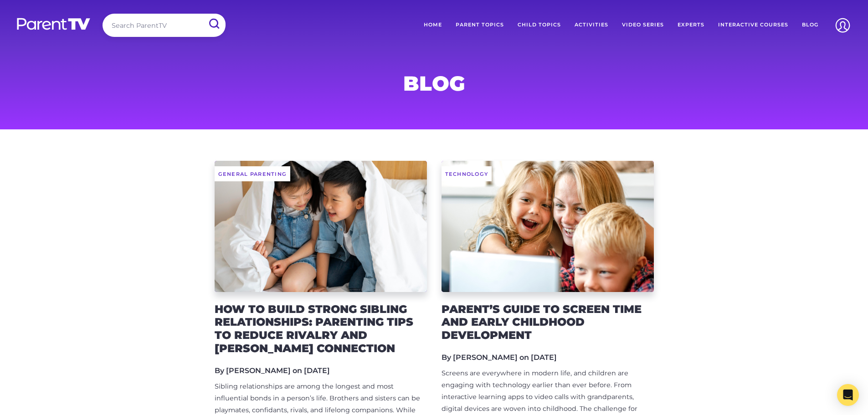  What do you see at coordinates (433, 25) in the screenshot?
I see `a: Home` at bounding box center [433, 25].